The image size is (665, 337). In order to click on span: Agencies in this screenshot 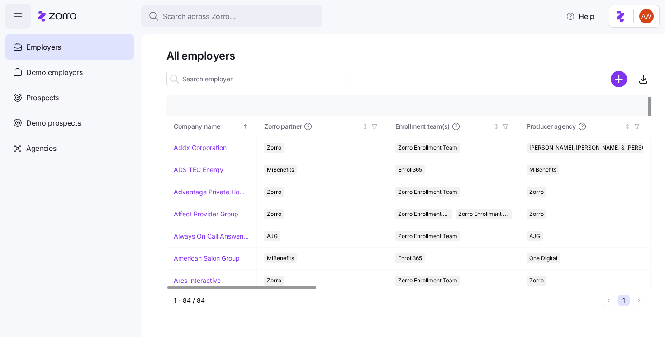, I will do `click(41, 148)`.